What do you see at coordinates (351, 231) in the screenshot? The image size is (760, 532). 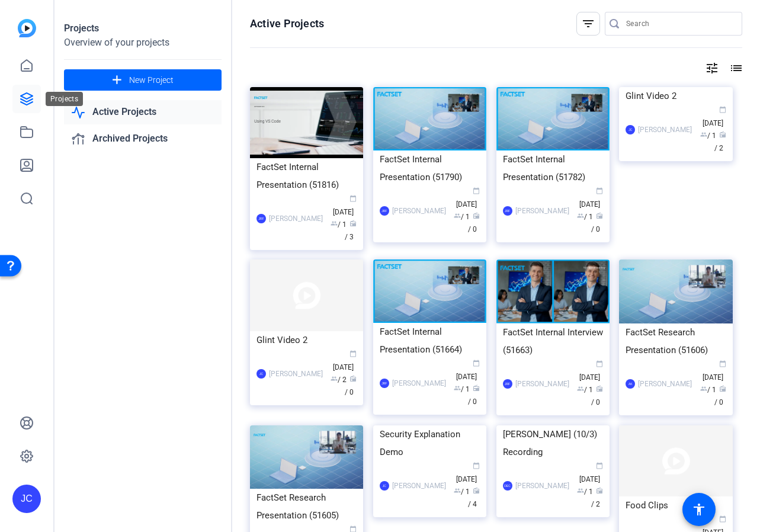 I see `span: / 3` at bounding box center [351, 231].